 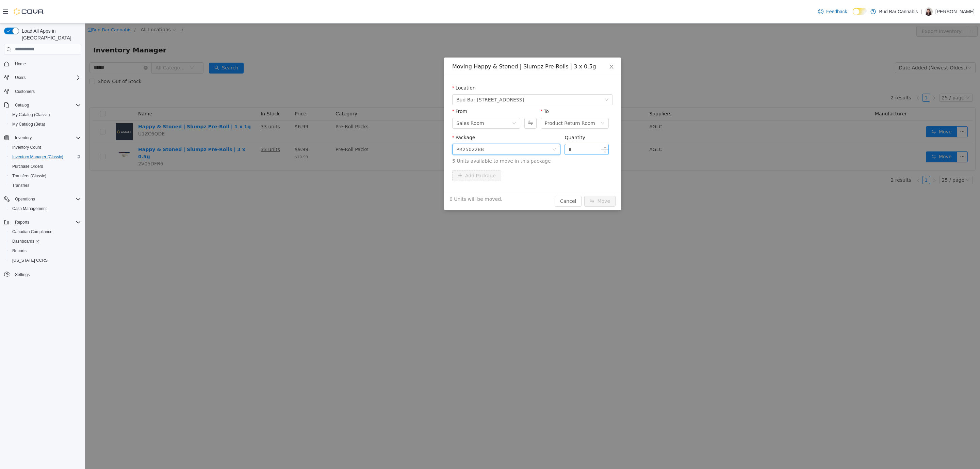 What do you see at coordinates (501, 126) in the screenshot?
I see `input: Quantity` at bounding box center [501, 126].